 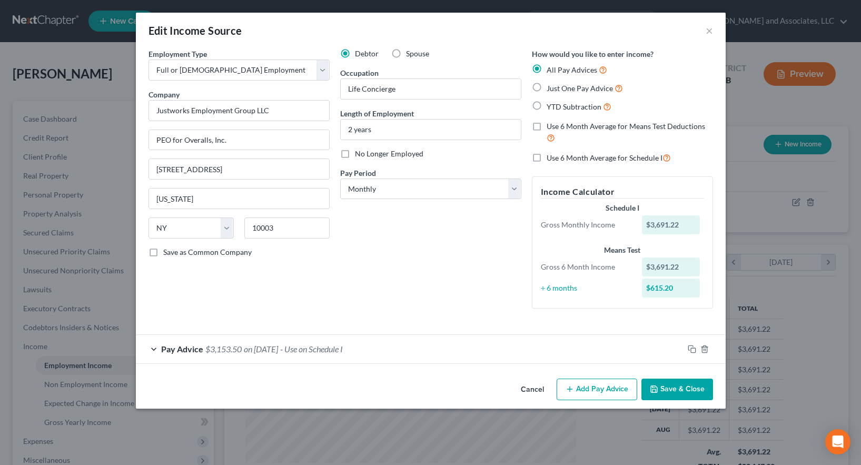 I want to click on label: Length of Employment, so click(x=377, y=113).